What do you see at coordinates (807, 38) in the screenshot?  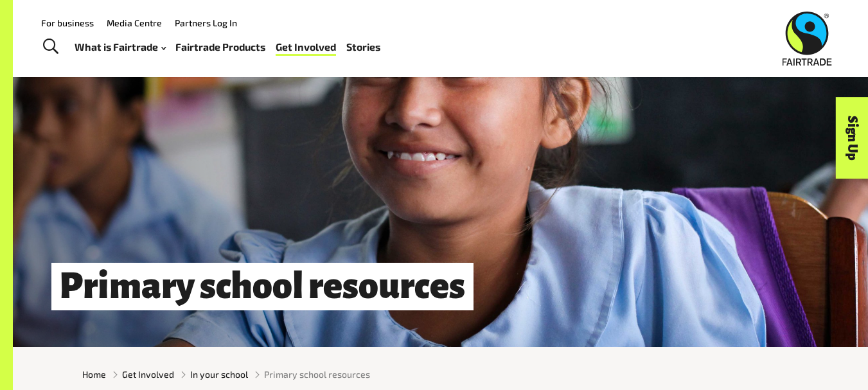 I see `img: Fairtrade Australia New Zealand logo` at bounding box center [807, 38].